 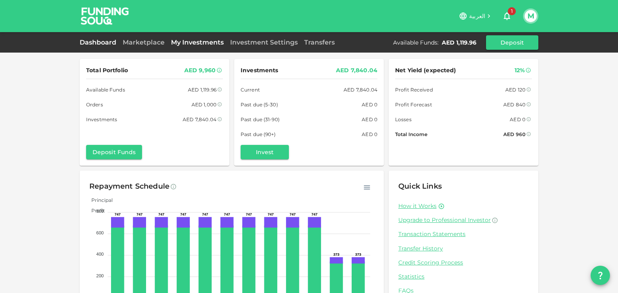 What do you see at coordinates (414, 90) in the screenshot?
I see `span: Profit Received` at bounding box center [414, 90].